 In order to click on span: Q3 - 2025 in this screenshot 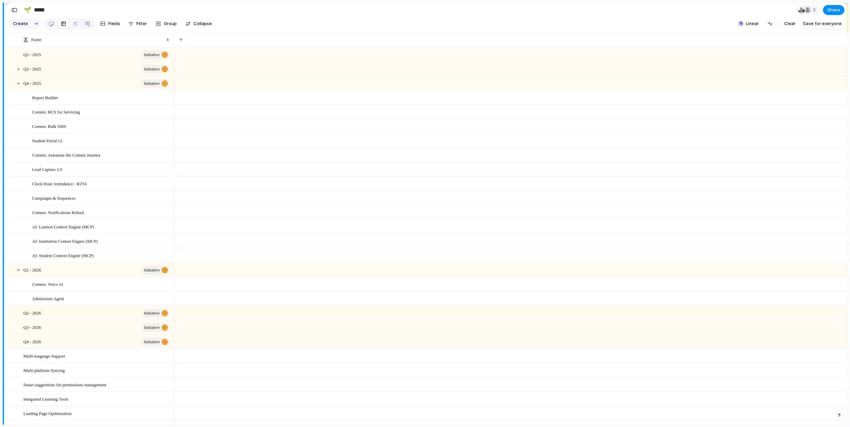, I will do `click(32, 68)`.